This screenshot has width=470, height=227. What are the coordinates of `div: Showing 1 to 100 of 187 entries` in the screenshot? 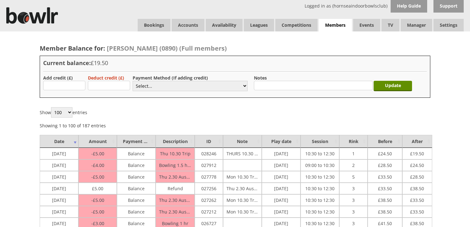 It's located at (73, 124).